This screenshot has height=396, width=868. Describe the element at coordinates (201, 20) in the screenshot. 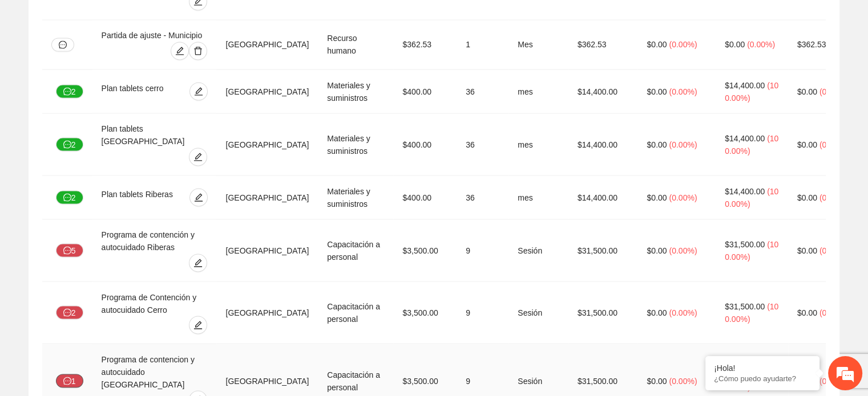

I see `div: Minimizar ventana de chat en vivo` at that location.